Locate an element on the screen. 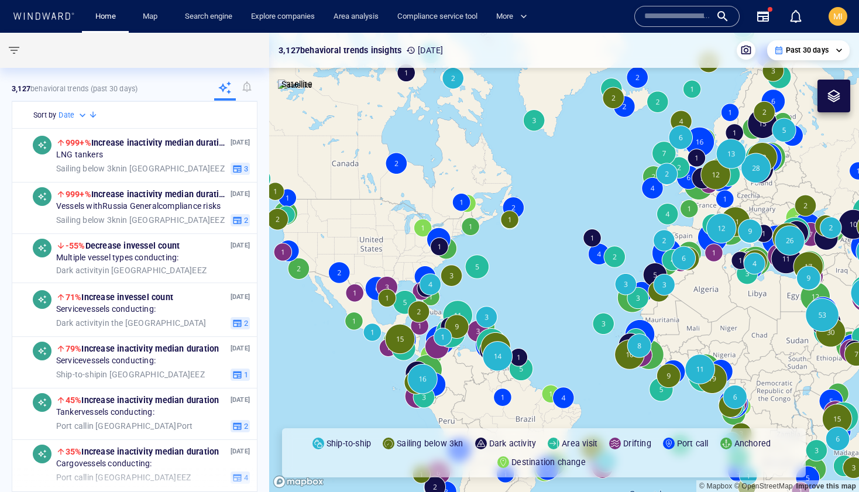 Image resolution: width=859 pixels, height=492 pixels. p: Past 30 days is located at coordinates (806, 50).